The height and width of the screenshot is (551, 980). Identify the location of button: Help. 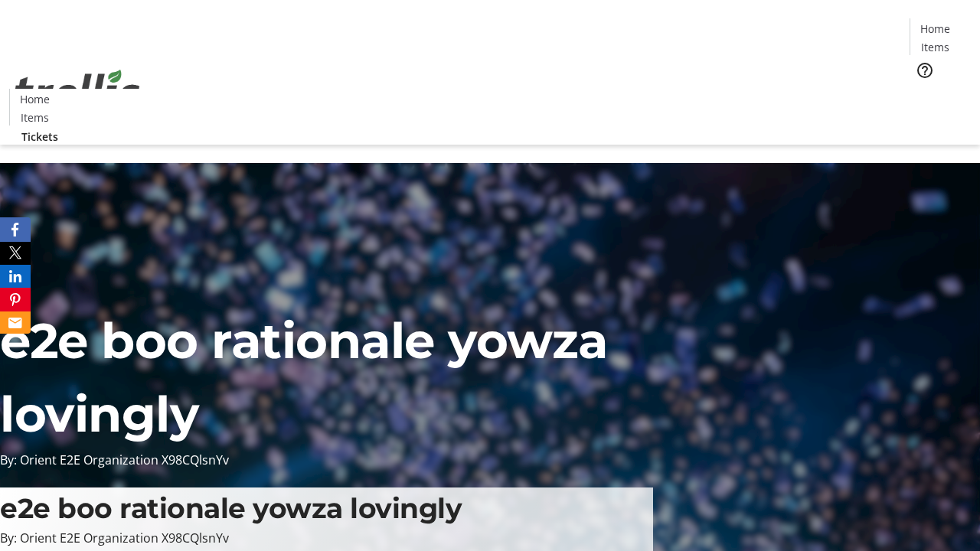
(926, 71).